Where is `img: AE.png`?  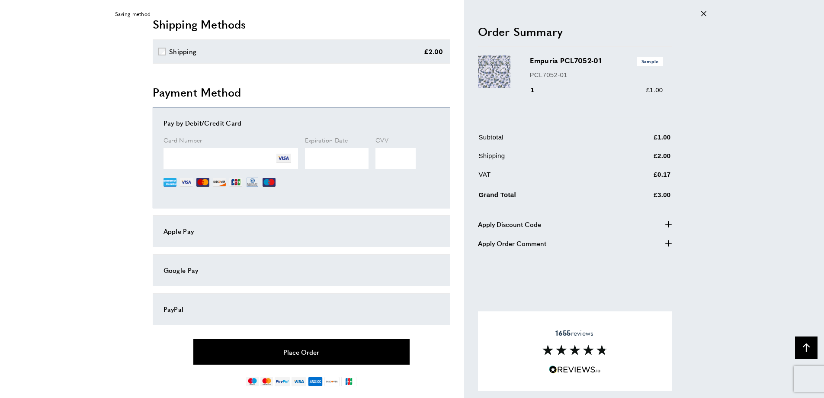 img: AE.png is located at coordinates (170, 182).